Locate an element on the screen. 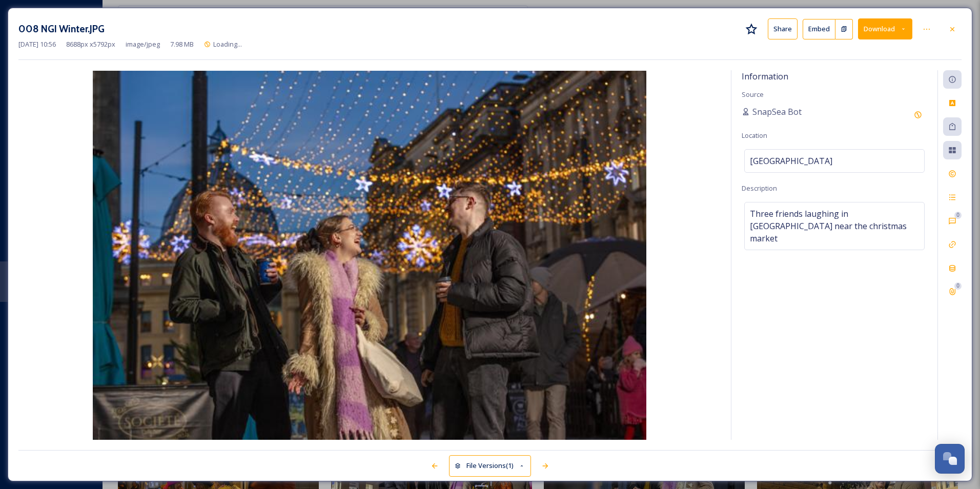  span: Loading... is located at coordinates (228, 44).